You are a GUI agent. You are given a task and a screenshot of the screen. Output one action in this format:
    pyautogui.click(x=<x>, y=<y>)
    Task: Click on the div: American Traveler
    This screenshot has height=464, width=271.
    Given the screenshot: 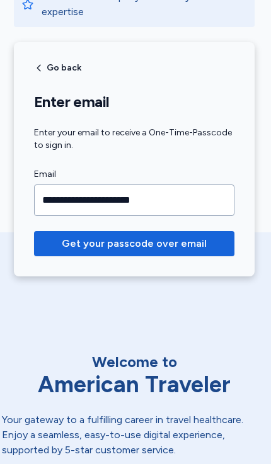 What is the action you would take?
    pyautogui.click(x=134, y=384)
    